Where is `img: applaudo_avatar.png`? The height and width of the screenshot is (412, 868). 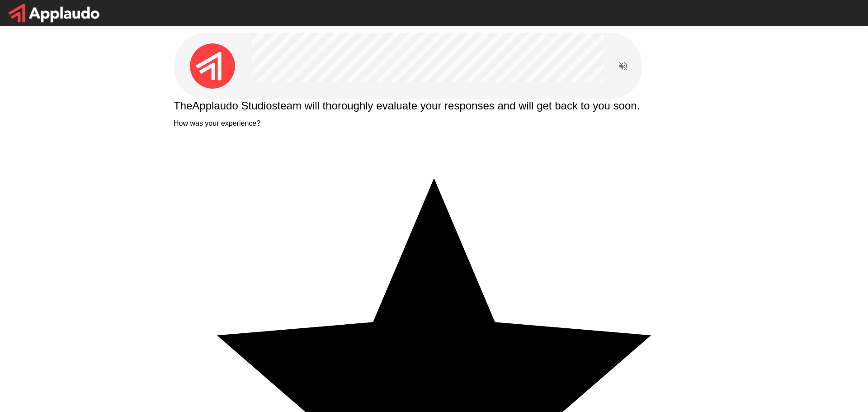
img: applaudo_avatar.png is located at coordinates (212, 66).